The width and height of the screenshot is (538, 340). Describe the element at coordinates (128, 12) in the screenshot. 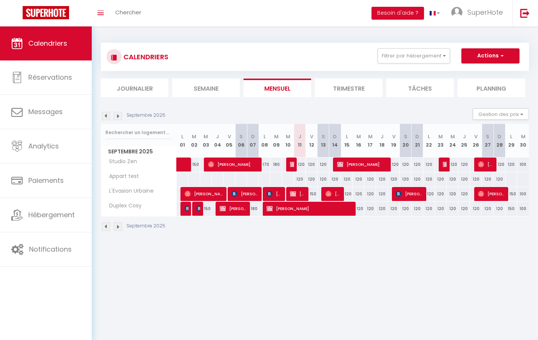

I see `span: Chercher` at that location.